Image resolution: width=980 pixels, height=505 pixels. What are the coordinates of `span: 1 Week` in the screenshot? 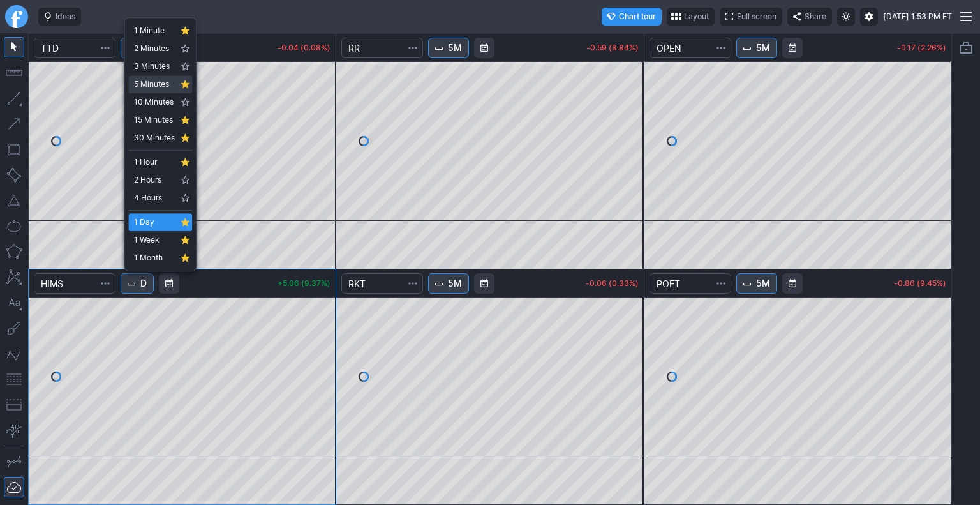 It's located at (155, 240).